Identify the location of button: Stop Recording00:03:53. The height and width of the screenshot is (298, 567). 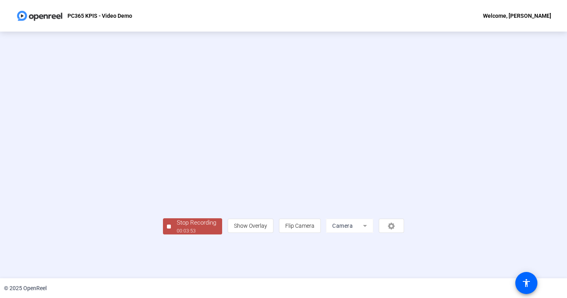
(193, 226).